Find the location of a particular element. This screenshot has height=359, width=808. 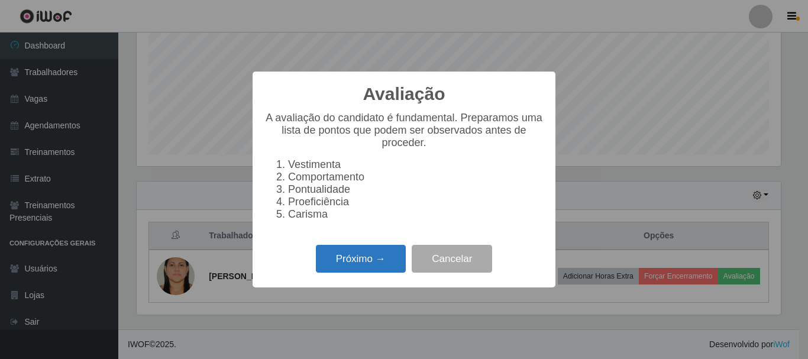

li: Carisma is located at coordinates (416, 214).